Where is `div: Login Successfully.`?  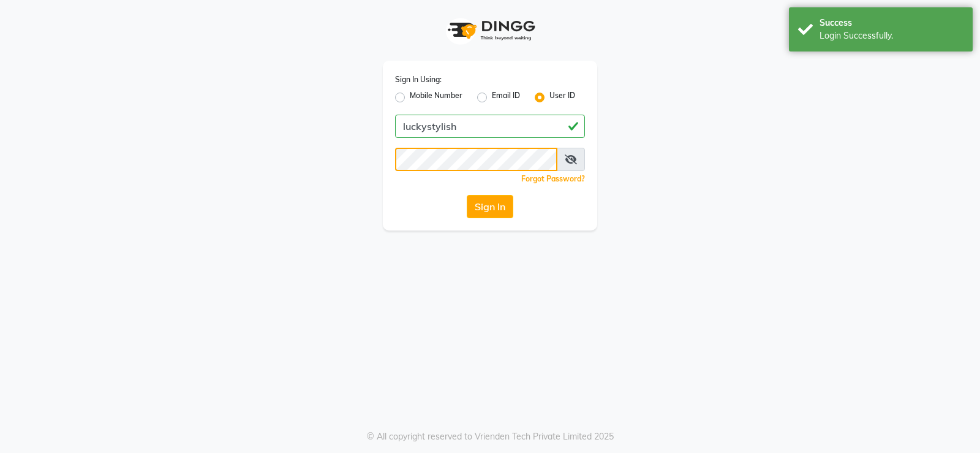
div: Login Successfully. is located at coordinates (891, 36).